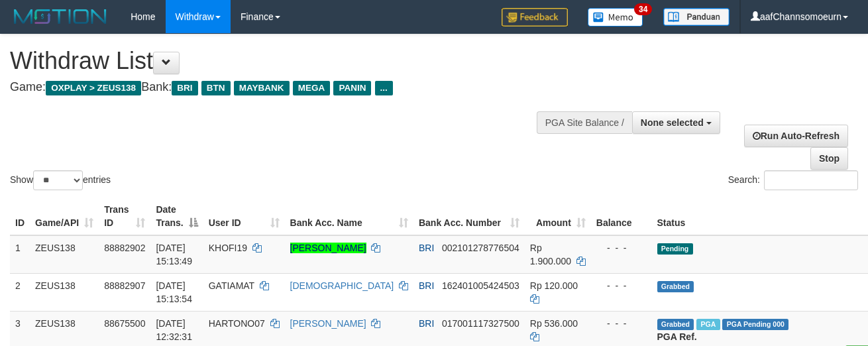 Image resolution: width=868 pixels, height=346 pixels. What do you see at coordinates (217, 88) in the screenshot?
I see `span: BTN` at bounding box center [217, 88].